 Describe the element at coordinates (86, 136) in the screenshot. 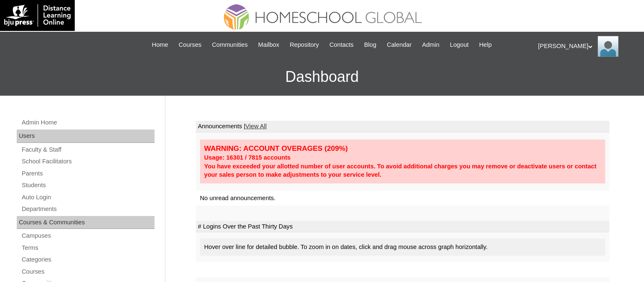

I see `div: Users` at that location.